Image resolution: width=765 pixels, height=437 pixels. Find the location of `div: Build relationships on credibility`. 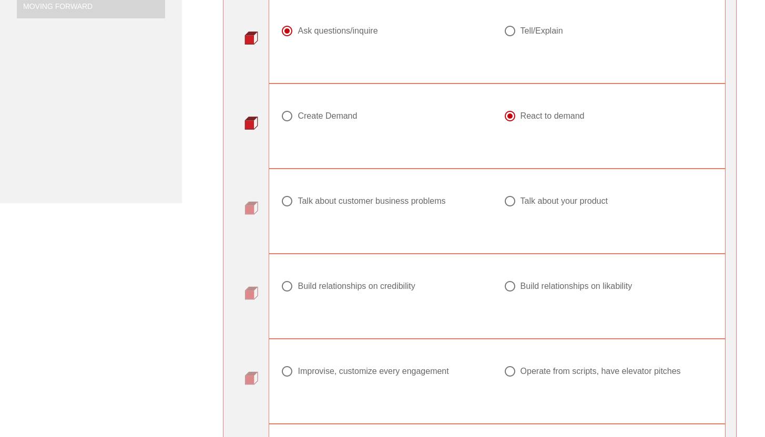

div: Build relationships on credibility is located at coordinates (356, 286).